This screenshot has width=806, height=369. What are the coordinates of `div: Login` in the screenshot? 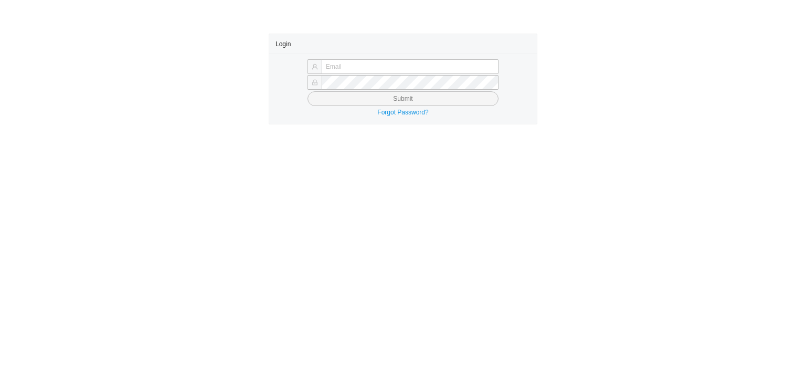 It's located at (403, 44).